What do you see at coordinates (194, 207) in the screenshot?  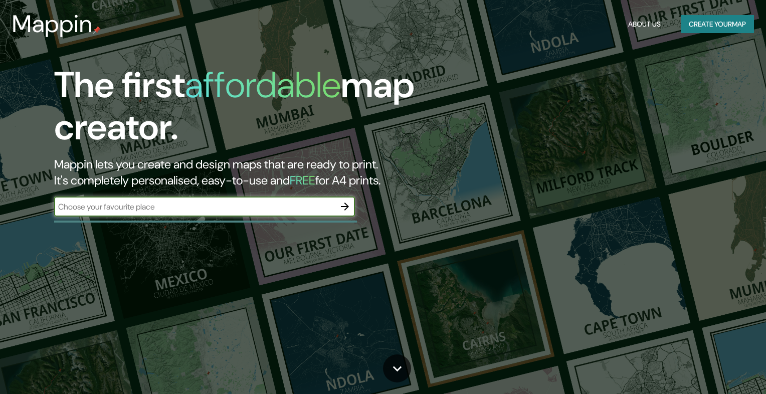 I see `input: Choose your favourite place` at bounding box center [194, 207].